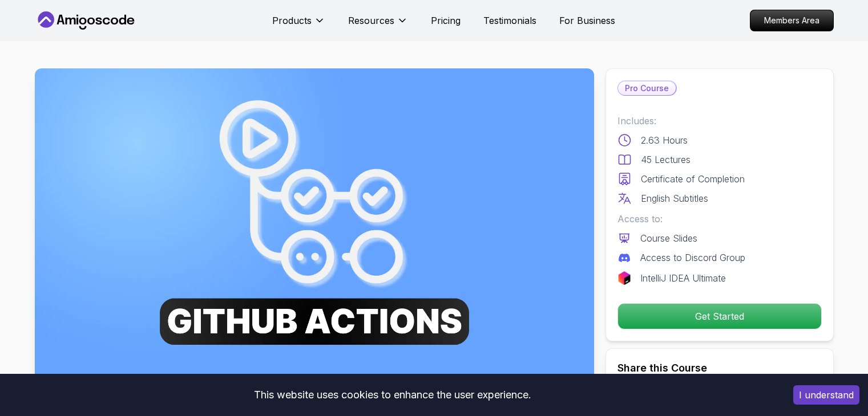 The height and width of the screenshot is (416, 868). Describe the element at coordinates (647, 88) in the screenshot. I see `p: Pro Course` at that location.